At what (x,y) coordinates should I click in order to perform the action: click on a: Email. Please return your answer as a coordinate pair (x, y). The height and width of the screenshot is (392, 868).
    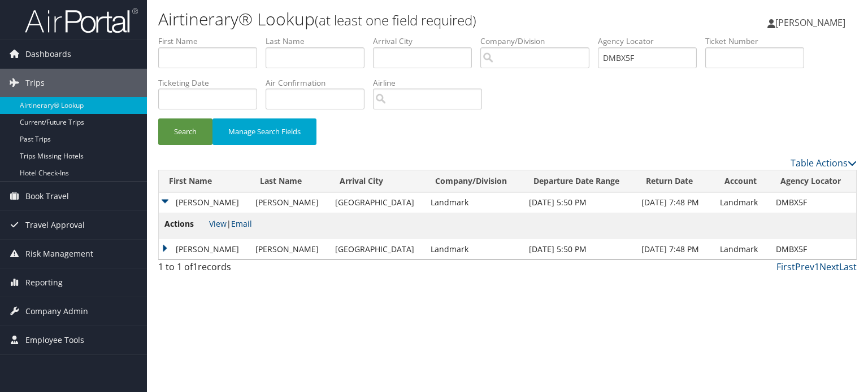
    Looking at the image, I should click on (241, 224).